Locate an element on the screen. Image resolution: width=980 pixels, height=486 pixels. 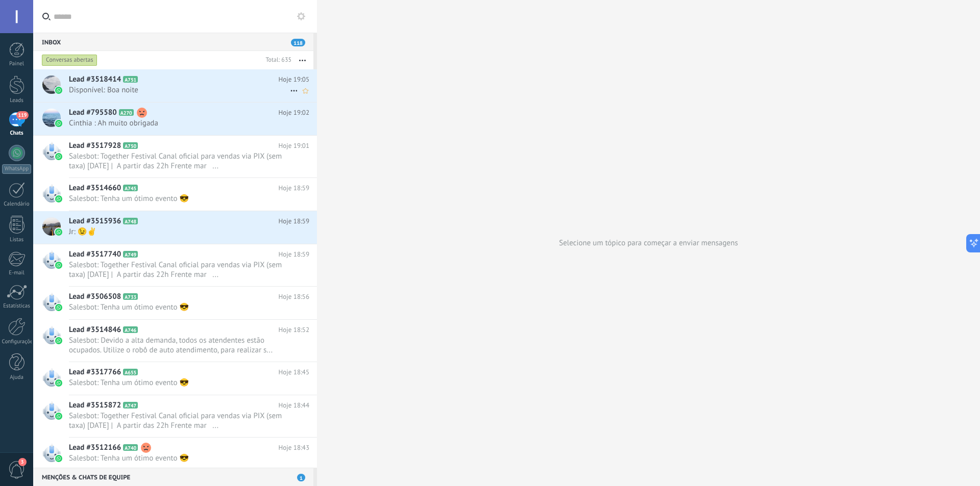
span: Cinthia : Ah muito obrigada is located at coordinates (180, 123).